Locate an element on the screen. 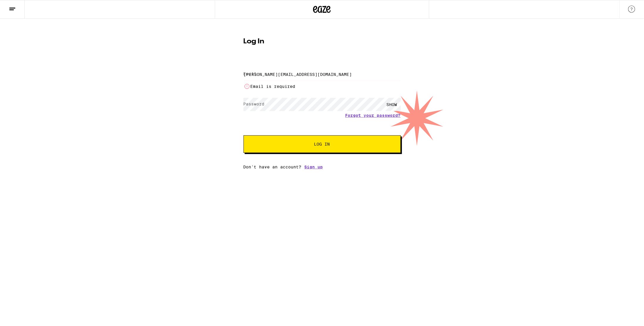 Image resolution: width=644 pixels, height=326 pixels. span: Log In is located at coordinates (322, 144).